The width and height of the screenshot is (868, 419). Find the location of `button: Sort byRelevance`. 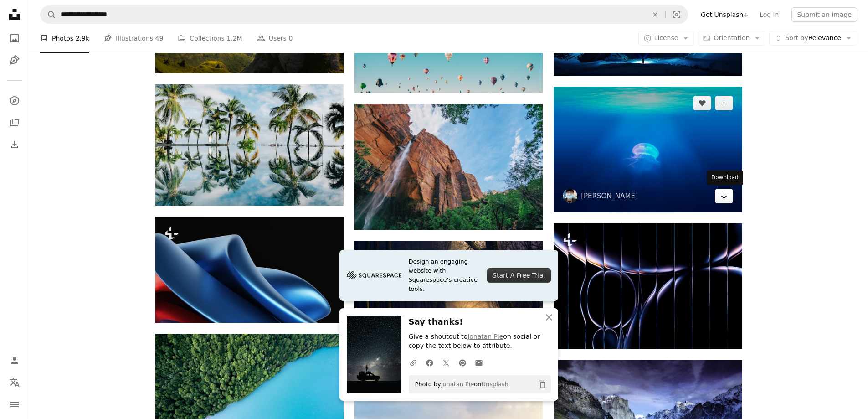

button: Sort byRelevance is located at coordinates (813, 38).